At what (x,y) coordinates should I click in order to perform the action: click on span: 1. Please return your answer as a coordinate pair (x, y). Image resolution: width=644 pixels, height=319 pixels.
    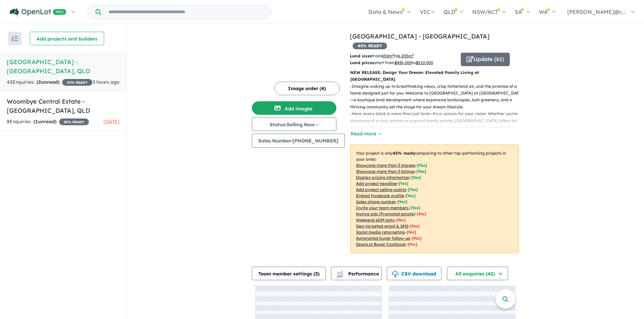
    Looking at the image, I should click on (37, 122).